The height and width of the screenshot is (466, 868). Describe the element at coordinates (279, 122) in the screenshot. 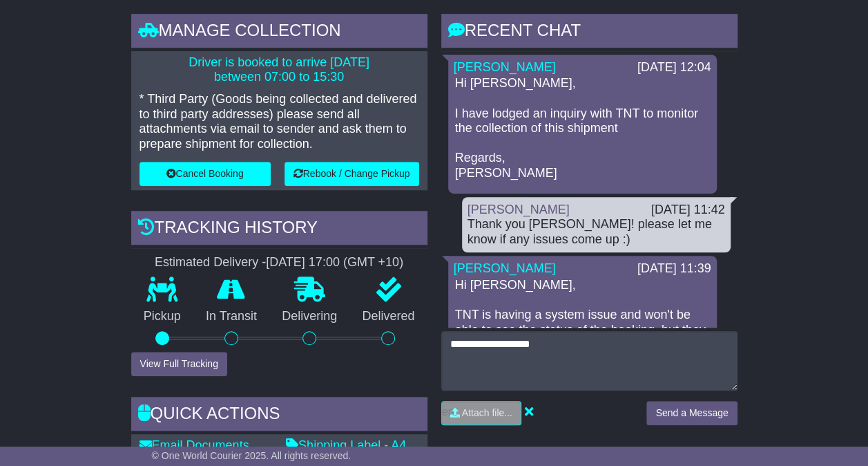

I see `p: * Third Party (Goods being collected and delivered to third party addresses) please send all atta...` at that location.